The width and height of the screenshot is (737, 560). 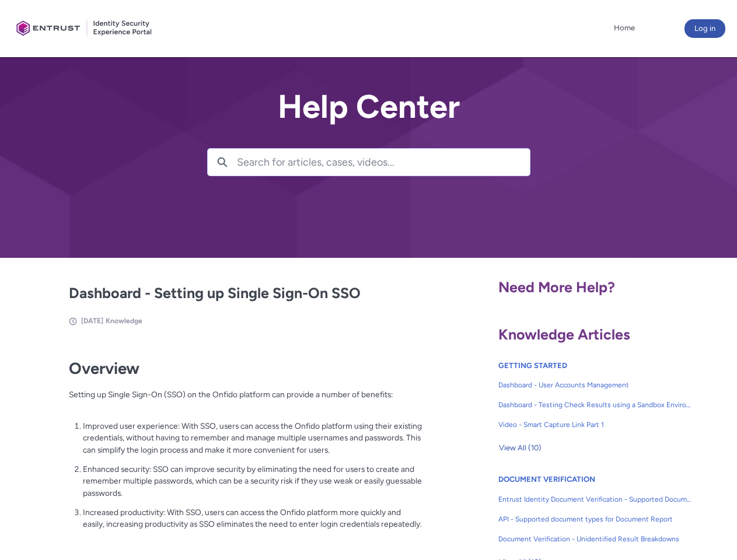 I want to click on button: Log in, so click(x=705, y=28).